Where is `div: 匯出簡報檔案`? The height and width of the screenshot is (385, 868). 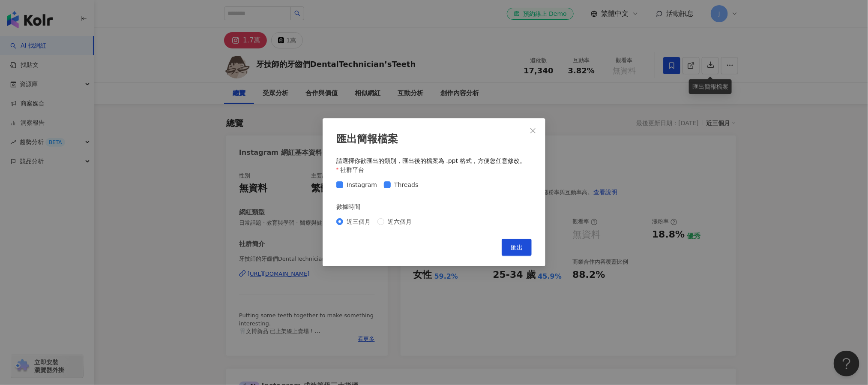
div: 匯出簡報檔案 is located at coordinates (434, 139).